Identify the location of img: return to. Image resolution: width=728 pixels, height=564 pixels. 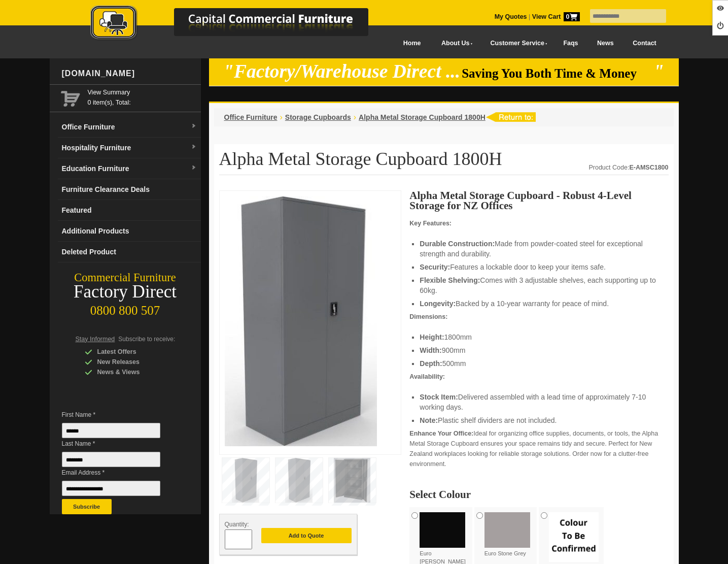
(511, 117).